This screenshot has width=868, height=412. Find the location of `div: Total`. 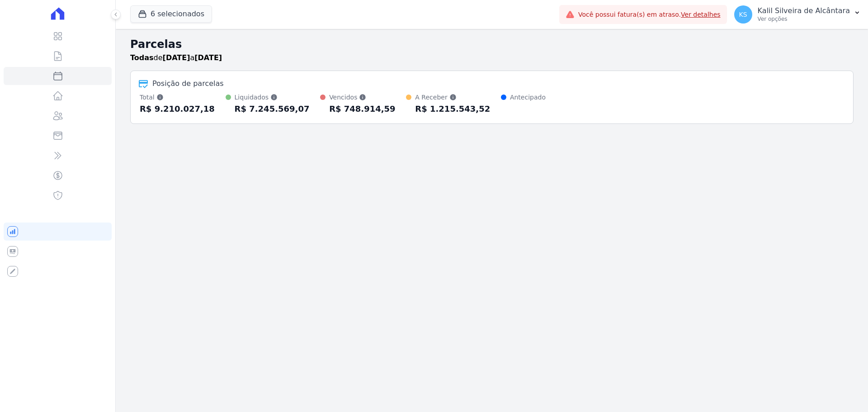

div: Total is located at coordinates (177, 98).